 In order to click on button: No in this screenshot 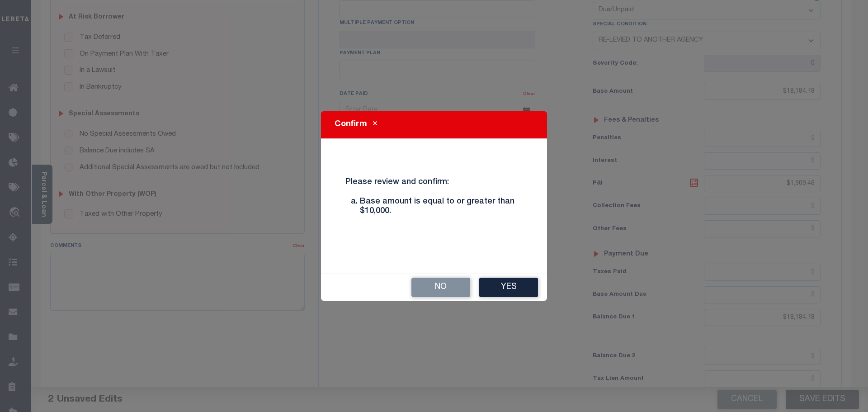, I will do `click(441, 288)`.